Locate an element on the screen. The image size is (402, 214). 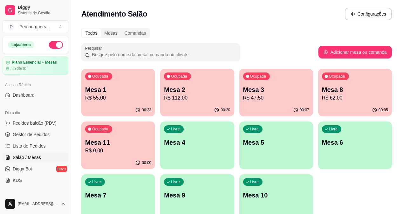
div: Catálogo is located at coordinates (35, 198).